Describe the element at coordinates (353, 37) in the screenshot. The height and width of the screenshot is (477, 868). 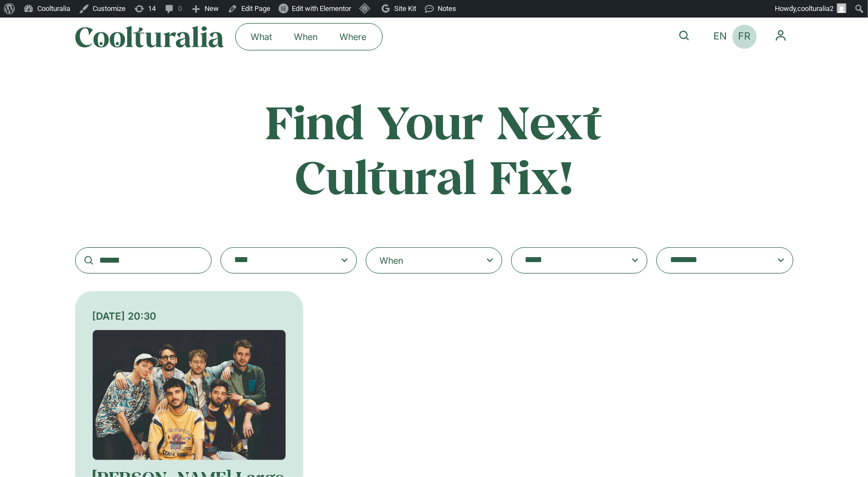
I see `a: Where` at that location.